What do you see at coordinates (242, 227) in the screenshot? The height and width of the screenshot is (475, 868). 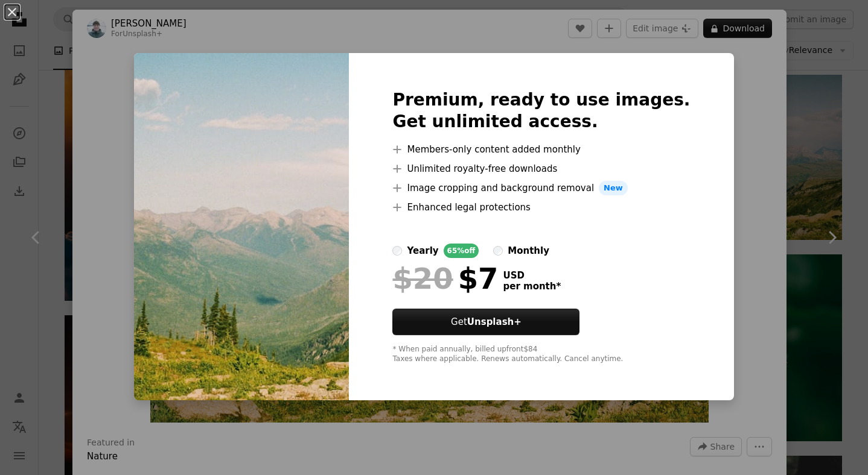 I see `img: premium_photo-1712685912274-2483dade540f` at bounding box center [242, 227].